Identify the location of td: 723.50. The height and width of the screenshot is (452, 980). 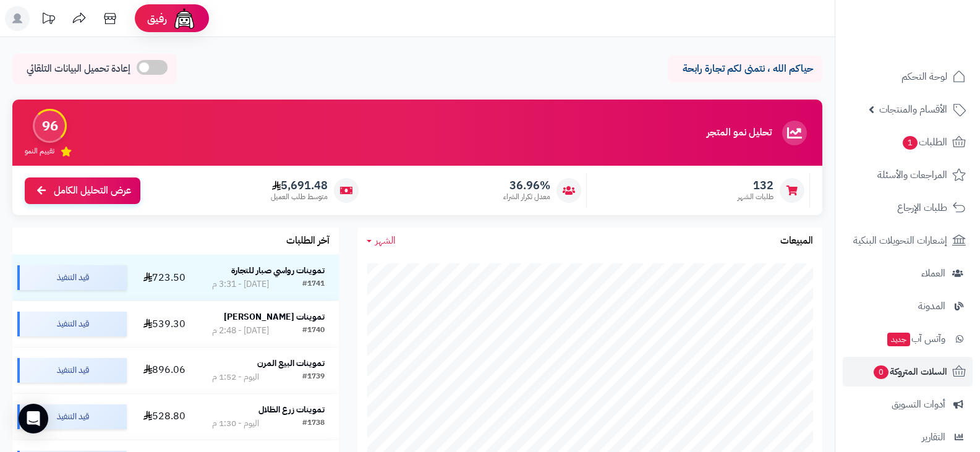
(164, 278).